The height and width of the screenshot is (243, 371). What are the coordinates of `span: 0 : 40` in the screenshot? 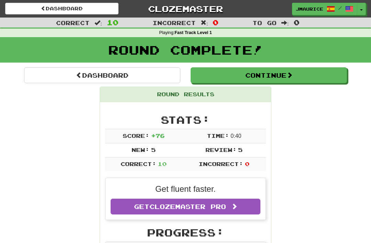 It's located at (235, 136).